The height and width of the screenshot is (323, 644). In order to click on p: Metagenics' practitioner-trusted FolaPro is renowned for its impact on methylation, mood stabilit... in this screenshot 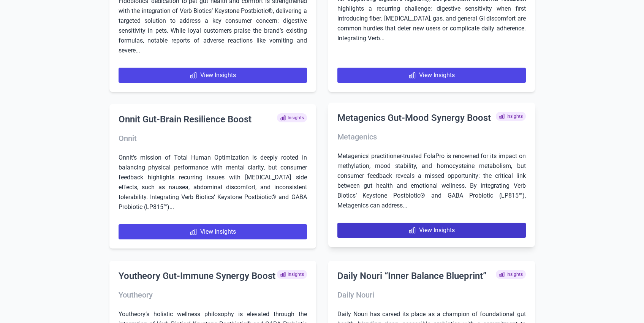, I will do `click(432, 181)`.